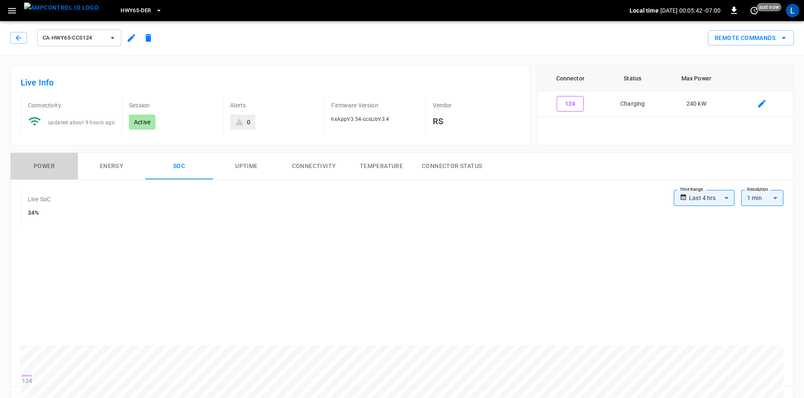 This screenshot has width=804, height=398. Describe the element at coordinates (360, 119) in the screenshot. I see `span: hxAppV3.54-ccsLibV3.4` at that location.